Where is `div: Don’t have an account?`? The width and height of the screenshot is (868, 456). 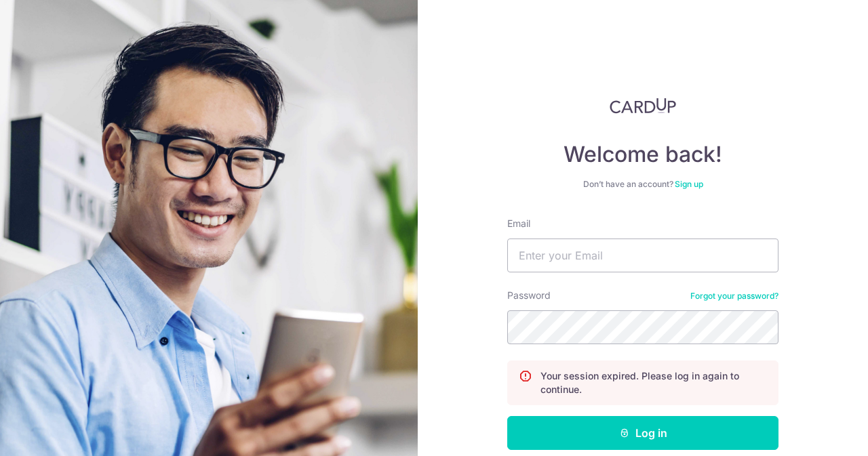 div: Don’t have an account? is located at coordinates (643, 184).